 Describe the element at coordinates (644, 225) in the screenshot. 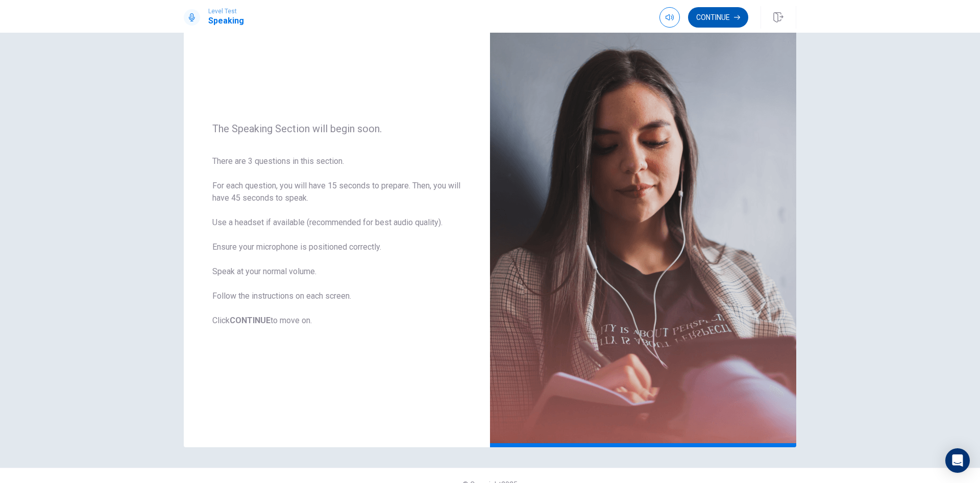

I see `img: speaking intro` at that location.